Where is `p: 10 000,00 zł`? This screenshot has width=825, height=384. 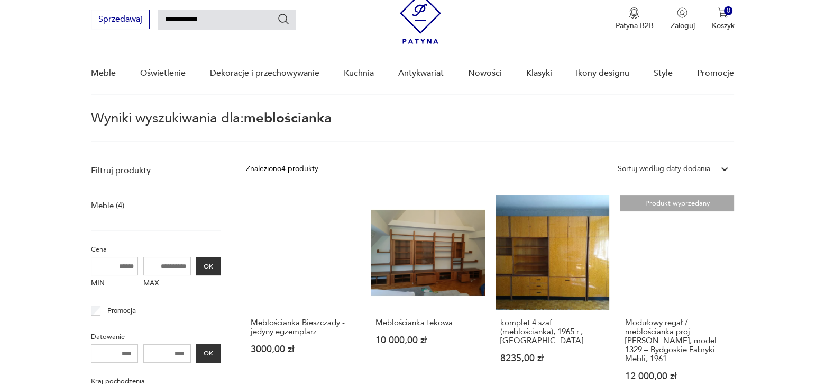 p: 10 000,00 zł is located at coordinates (428, 340).